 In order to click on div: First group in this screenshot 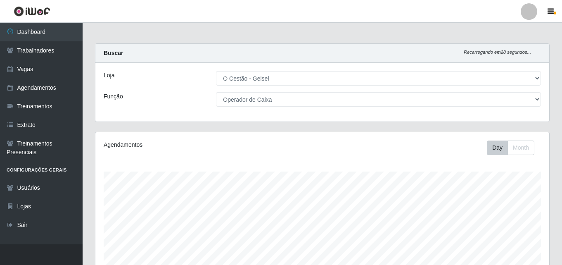, I will do `click(511, 147)`.